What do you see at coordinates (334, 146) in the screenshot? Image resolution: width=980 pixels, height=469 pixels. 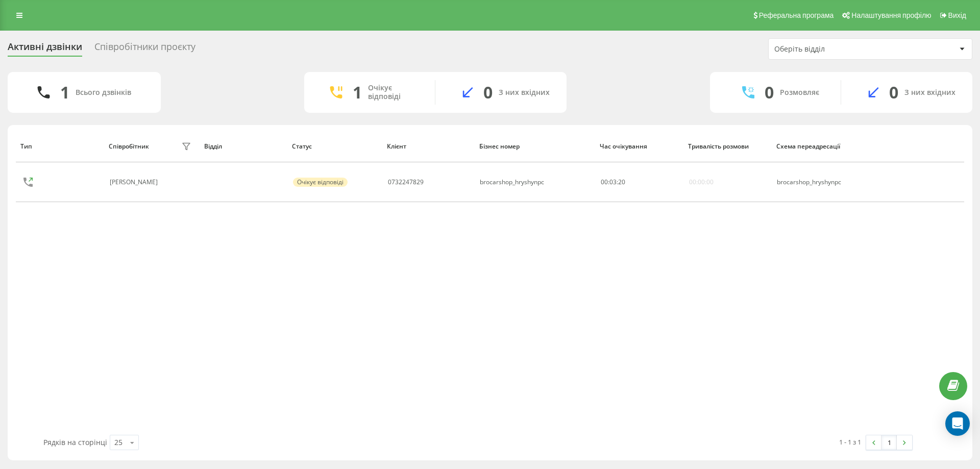 I see `div: Статус` at bounding box center [334, 146].